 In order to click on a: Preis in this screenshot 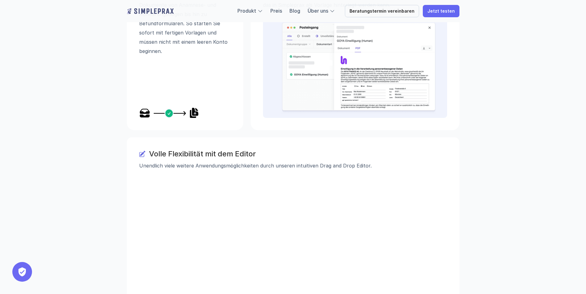, I will do `click(276, 11)`.